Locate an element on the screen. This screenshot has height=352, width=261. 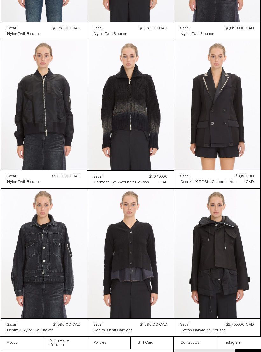
a: Instagram is located at coordinates (239, 342).